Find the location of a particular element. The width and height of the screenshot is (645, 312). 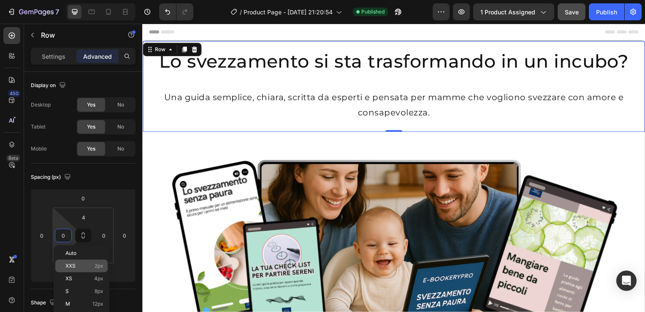

p: Advanced is located at coordinates (98, 56).